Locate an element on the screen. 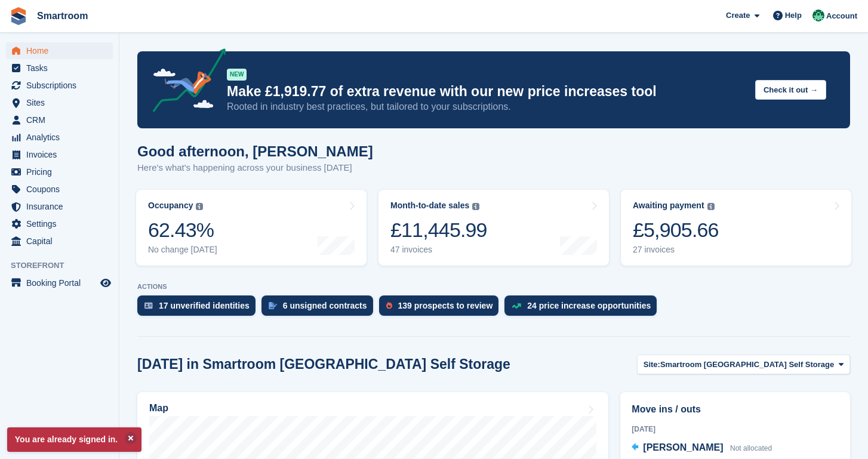  span: Subscriptions is located at coordinates (62, 85).